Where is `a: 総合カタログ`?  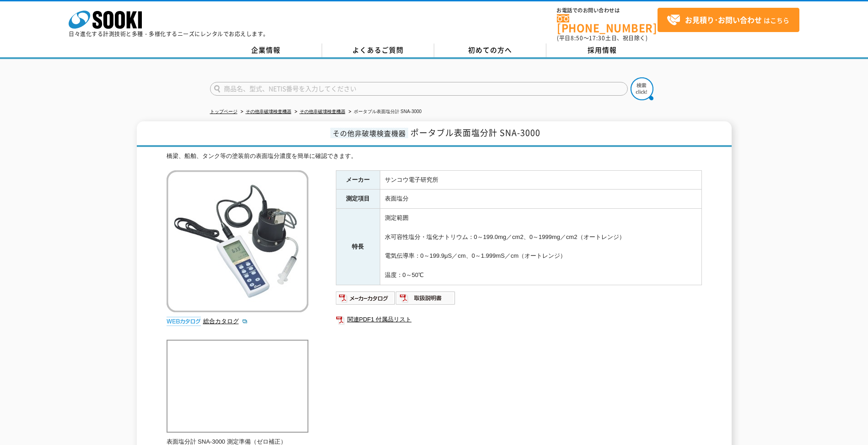 a: 総合カタログ is located at coordinates (226, 321).